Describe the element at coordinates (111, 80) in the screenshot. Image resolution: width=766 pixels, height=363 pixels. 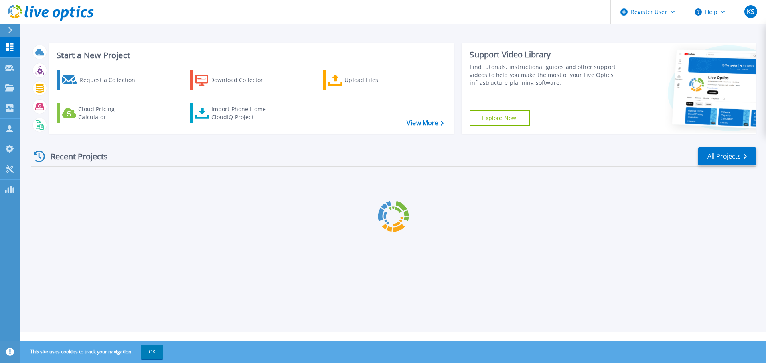
I see `div: Request a Collection` at that location.